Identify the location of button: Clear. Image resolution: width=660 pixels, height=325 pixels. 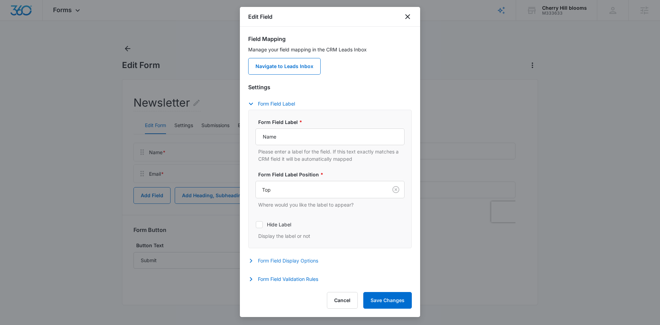
(396, 189).